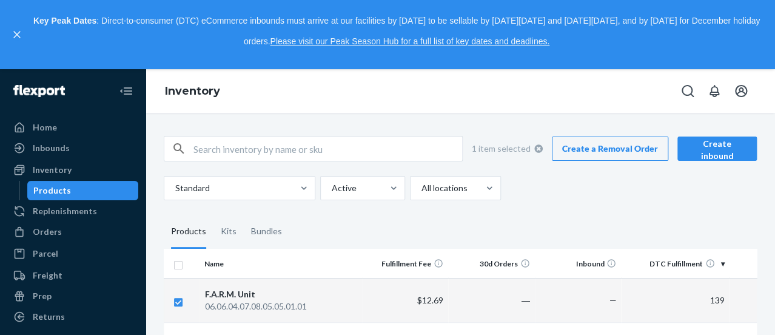 The height and width of the screenshot is (335, 775). Describe the element at coordinates (578, 263) in the screenshot. I see `th: Inbound` at that location.